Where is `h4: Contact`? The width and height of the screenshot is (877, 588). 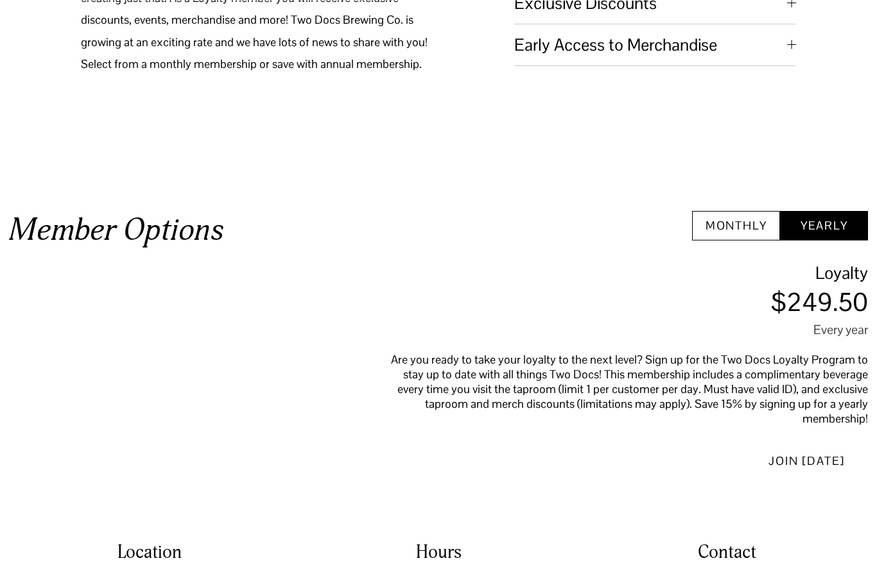 h4: Contact is located at coordinates (727, 552).